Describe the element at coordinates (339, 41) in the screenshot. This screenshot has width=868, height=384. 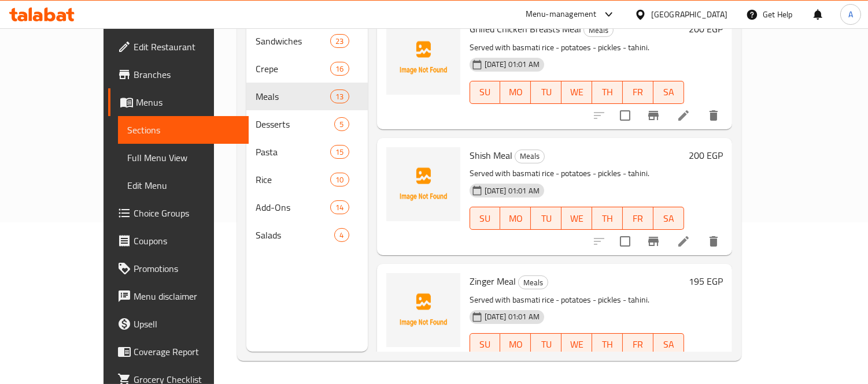
I see `span: 23` at that location.